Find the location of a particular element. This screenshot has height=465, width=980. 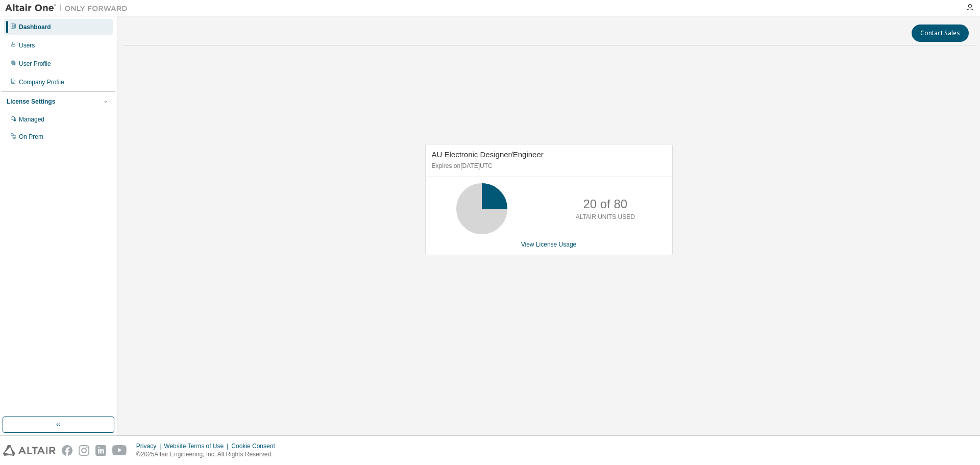

p: ALTAIR UNITS USED is located at coordinates (605, 217).